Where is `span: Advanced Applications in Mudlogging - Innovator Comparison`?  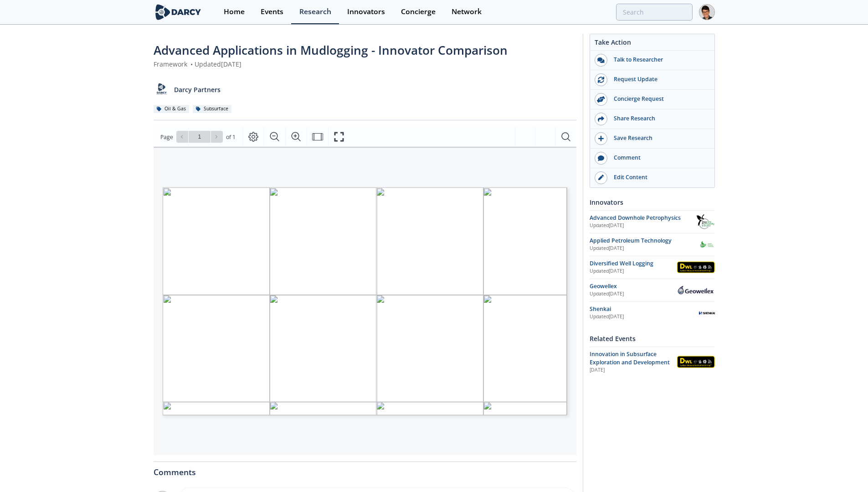 span: Advanced Applications in Mudlogging - Innovator Comparison is located at coordinates (330, 50).